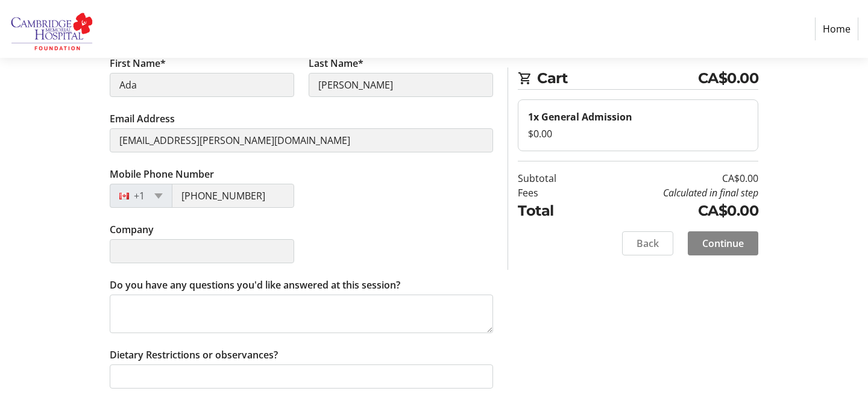  Describe the element at coordinates (552, 211) in the screenshot. I see `td: Total` at that location.